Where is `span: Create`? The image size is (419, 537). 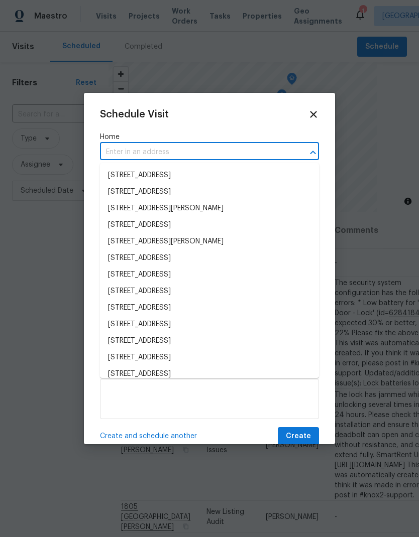
span: Create is located at coordinates (298, 436).